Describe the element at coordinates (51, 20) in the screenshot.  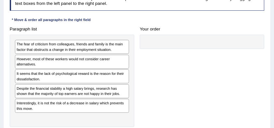
I see `div: * Move & order all paragraphs in the right field` at that location.